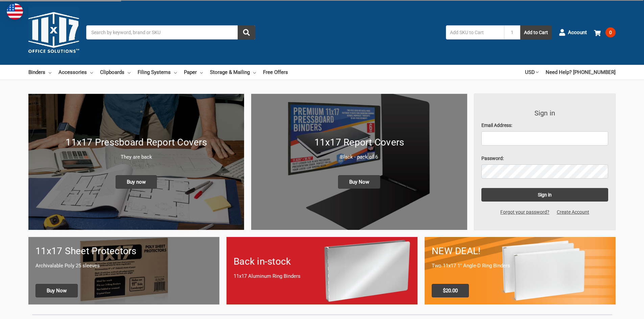 This screenshot has height=319, width=644. Describe the element at coordinates (573, 212) in the screenshot. I see `a: Create Account` at that location.